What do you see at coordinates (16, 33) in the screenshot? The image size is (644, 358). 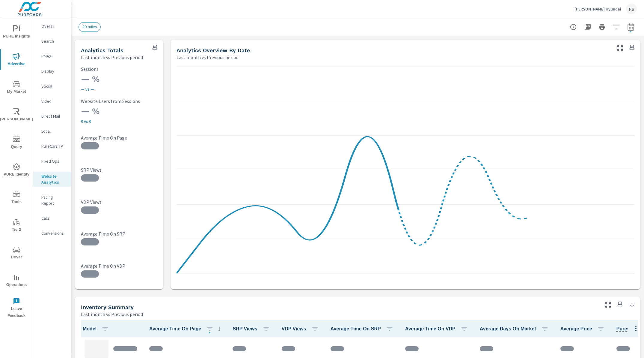 I see `span: PURE Insights` at bounding box center [16, 33].